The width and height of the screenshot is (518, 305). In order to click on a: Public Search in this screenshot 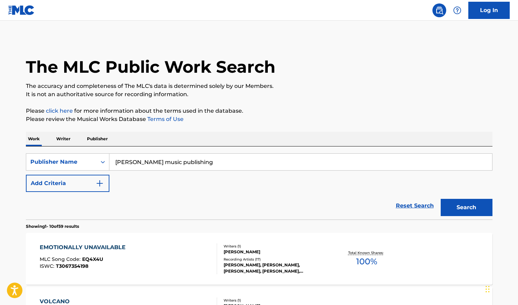, I will do `click(439, 10)`.